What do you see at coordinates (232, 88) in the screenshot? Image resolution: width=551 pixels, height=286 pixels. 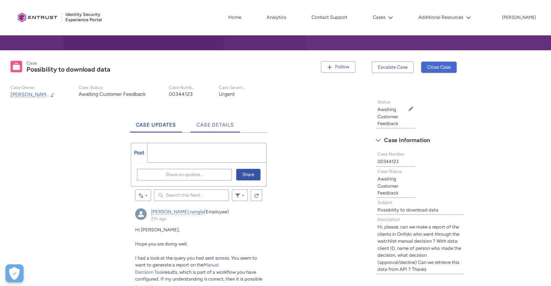 I see `p: Case Severity` at bounding box center [232, 88].